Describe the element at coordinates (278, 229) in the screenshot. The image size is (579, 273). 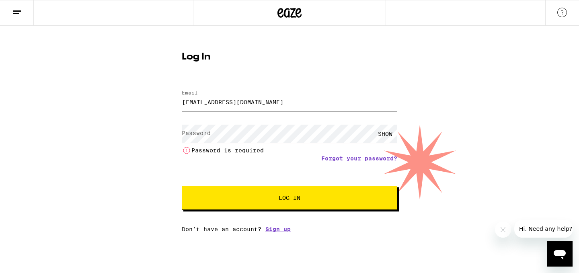
I see `a: Sign up` at that location.